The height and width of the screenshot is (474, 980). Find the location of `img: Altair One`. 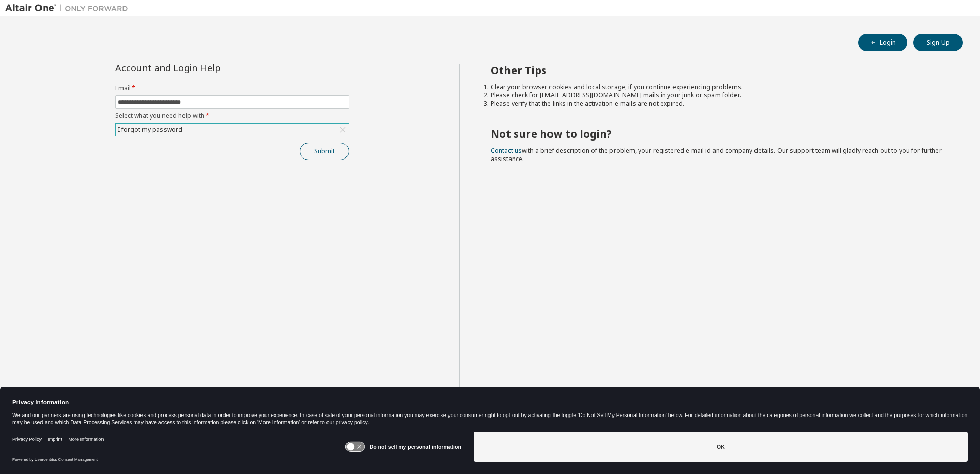

img: Altair One is located at coordinates (69, 8).